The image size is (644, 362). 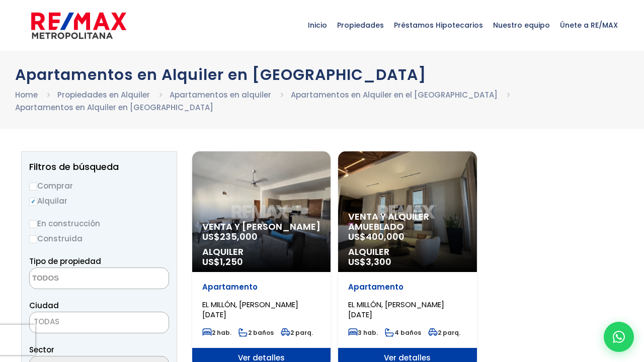 I want to click on span: 4 baños, so click(x=403, y=332).